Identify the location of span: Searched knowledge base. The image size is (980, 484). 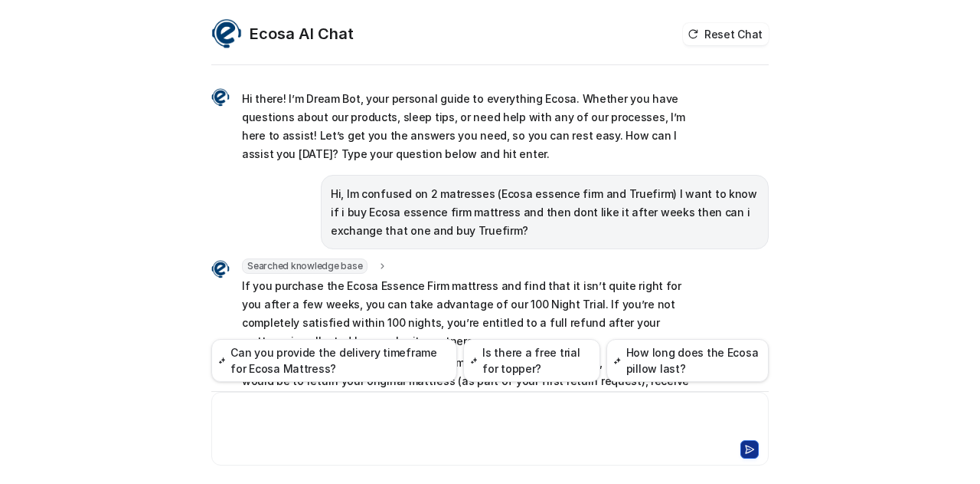
(305, 266).